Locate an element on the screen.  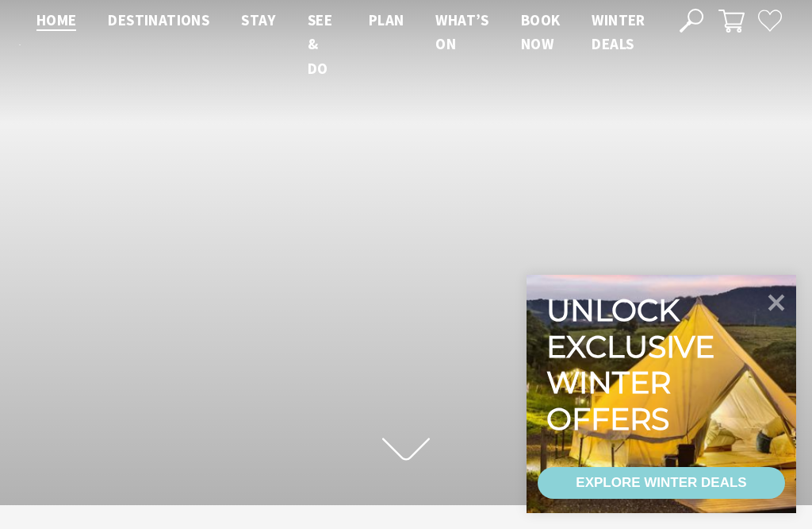
img: Kiama Logo is located at coordinates (20, 44).